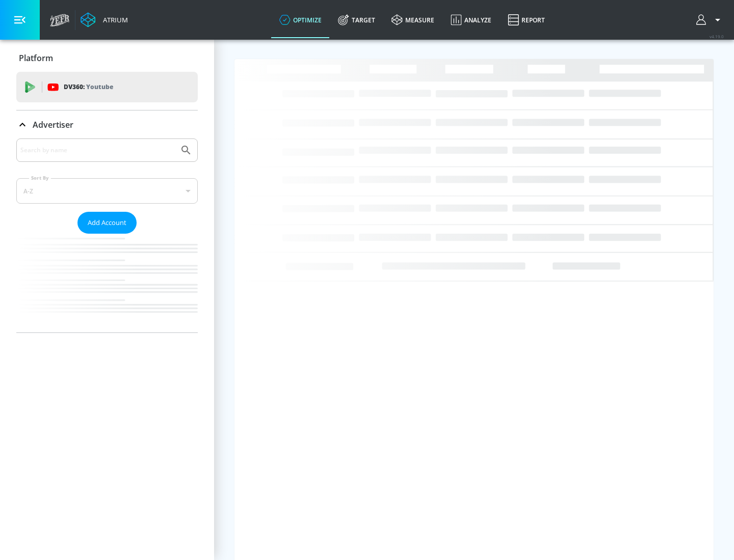 This screenshot has width=734, height=560. What do you see at coordinates (97, 151) in the screenshot?
I see `input: Search by name` at bounding box center [97, 151].